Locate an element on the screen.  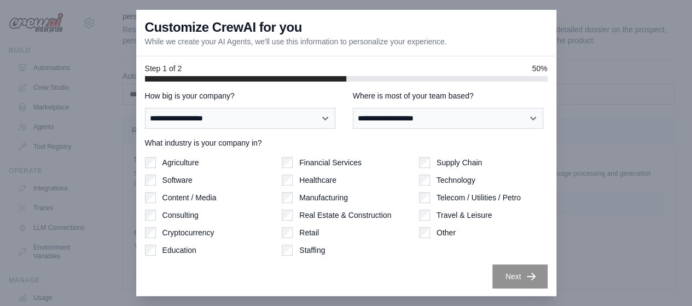
label: What industry is your company in? is located at coordinates (346, 143).